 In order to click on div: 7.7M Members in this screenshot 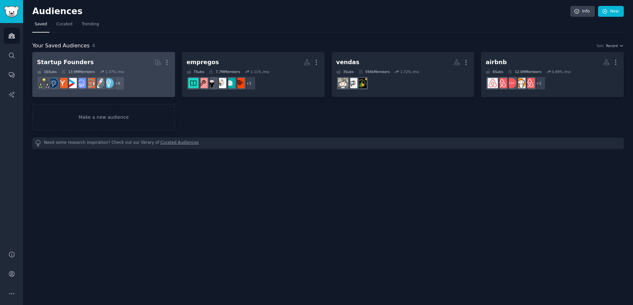, I will do `click(224, 72)`.